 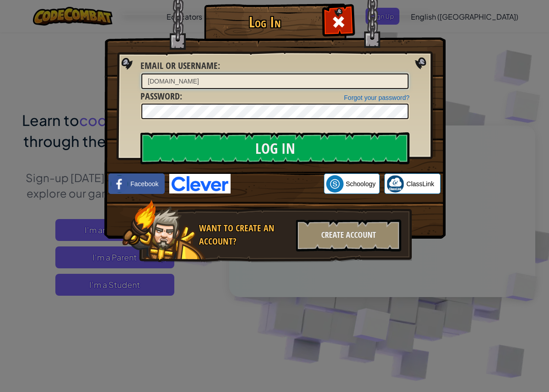 What do you see at coordinates (179, 65) in the screenshot?
I see `span: Email or Username` at bounding box center [179, 65].